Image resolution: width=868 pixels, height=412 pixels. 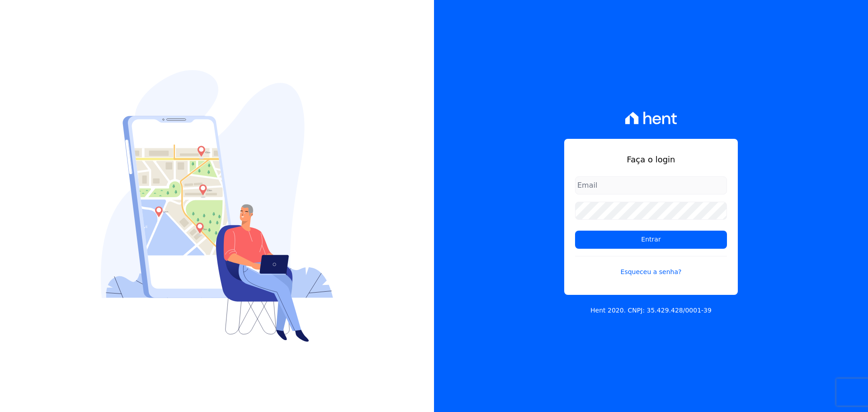 What do you see at coordinates (651, 310) in the screenshot?
I see `p: Hent 2020. CNPJ: 35.429.428/0001-39` at bounding box center [651, 310].